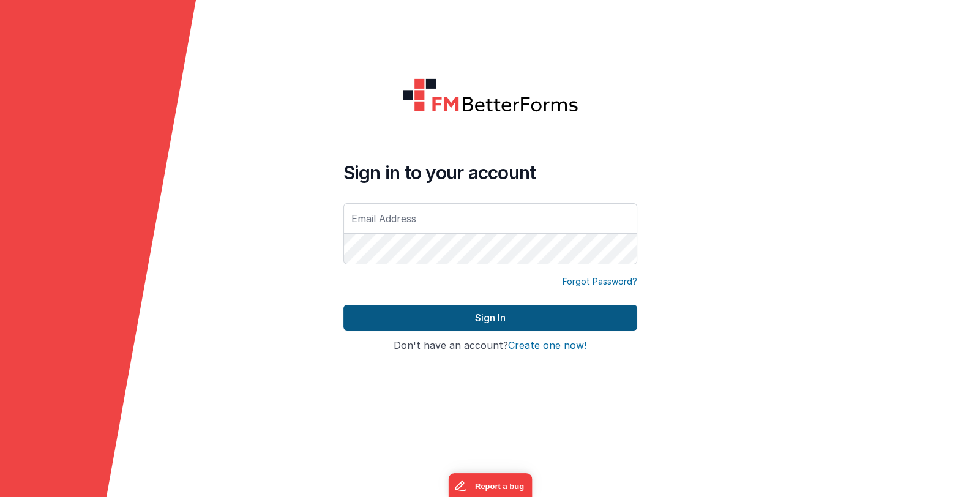 The height and width of the screenshot is (497, 980). What do you see at coordinates (600, 281) in the screenshot?
I see `a: Forgot Password?` at bounding box center [600, 281].